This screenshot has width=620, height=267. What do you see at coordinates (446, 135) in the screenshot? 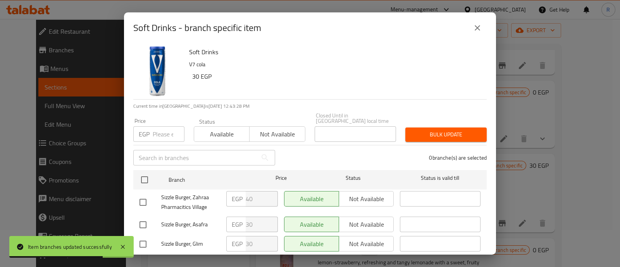
I see `button: Bulk update` at bounding box center [446, 135].